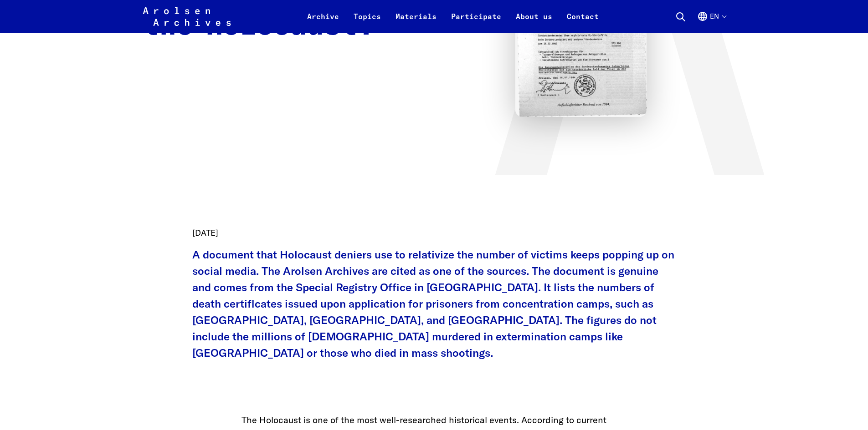 This screenshot has width=868, height=430. What do you see at coordinates (583, 22) in the screenshot?
I see `a: Contact` at bounding box center [583, 22].